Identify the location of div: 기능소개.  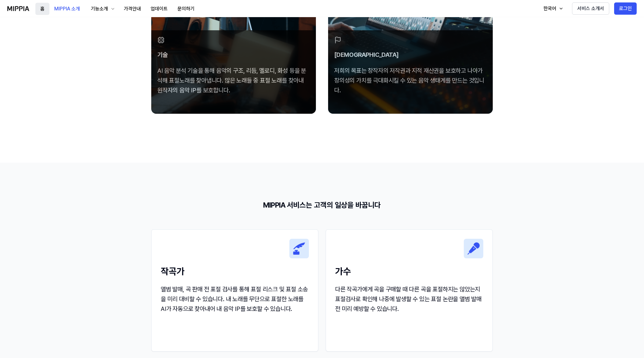
(100, 9).